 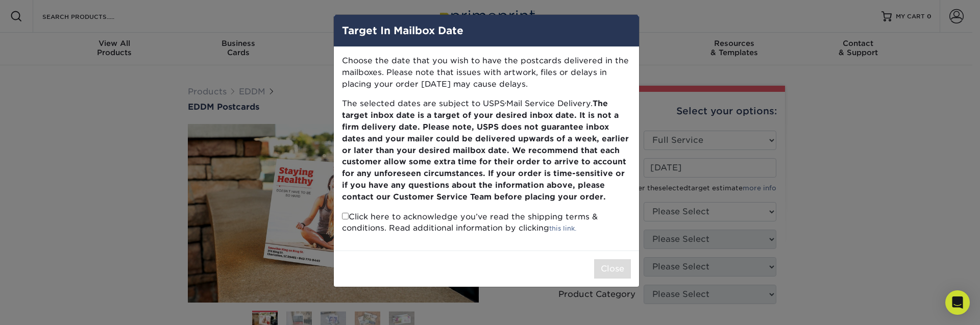 What do you see at coordinates (487, 150) in the screenshot?
I see `p: The selected dates are subject to USPS Mail Service Delivery.` at bounding box center [487, 150].